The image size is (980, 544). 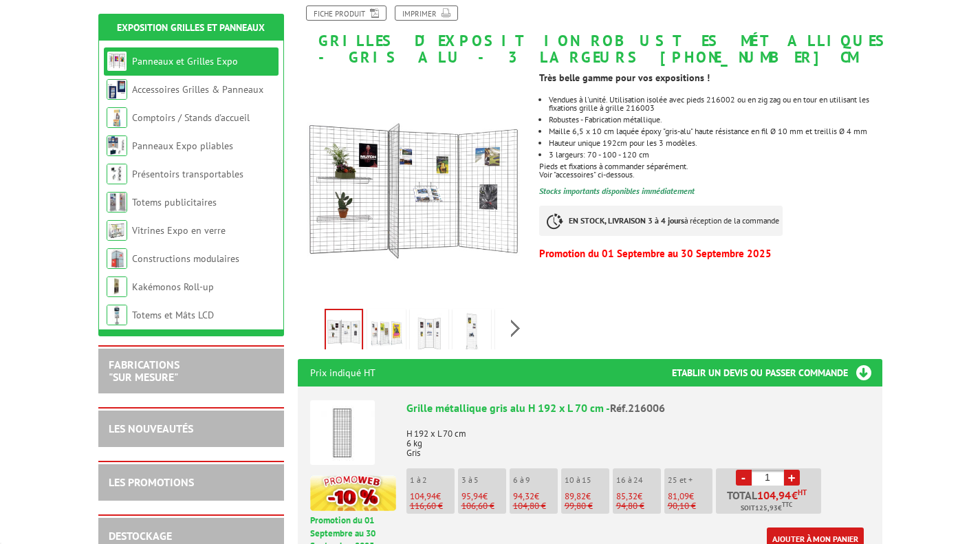 I want to click on p: 106,60 €, so click(x=483, y=507).